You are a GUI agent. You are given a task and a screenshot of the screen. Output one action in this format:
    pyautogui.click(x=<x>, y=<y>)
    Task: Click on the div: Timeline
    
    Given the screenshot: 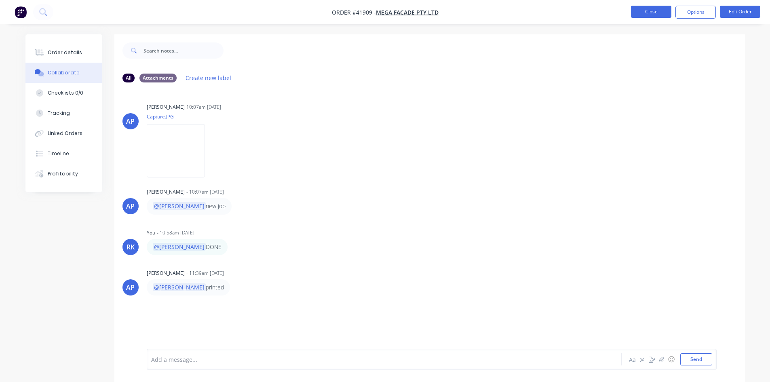 What is the action you would take?
    pyautogui.click(x=58, y=154)
    